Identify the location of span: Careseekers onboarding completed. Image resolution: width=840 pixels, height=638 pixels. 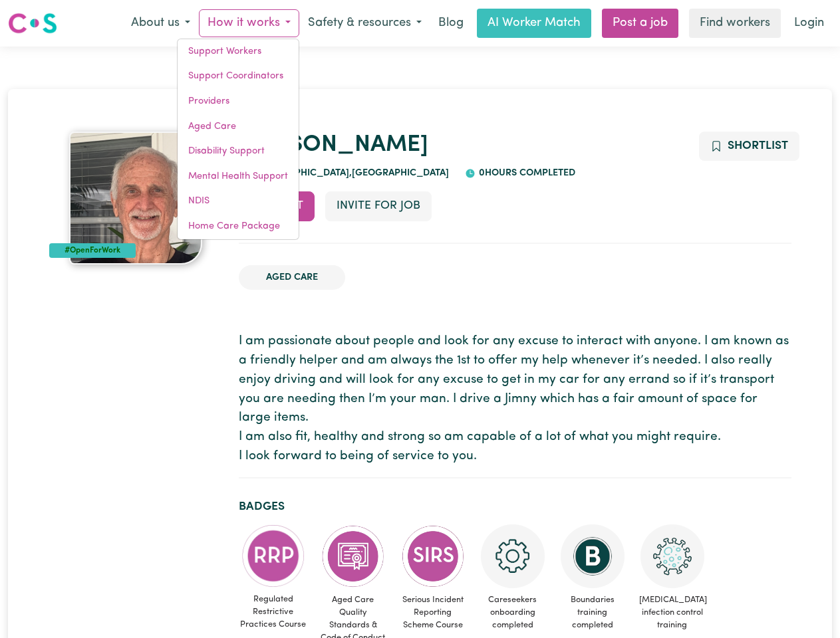
(513, 613).